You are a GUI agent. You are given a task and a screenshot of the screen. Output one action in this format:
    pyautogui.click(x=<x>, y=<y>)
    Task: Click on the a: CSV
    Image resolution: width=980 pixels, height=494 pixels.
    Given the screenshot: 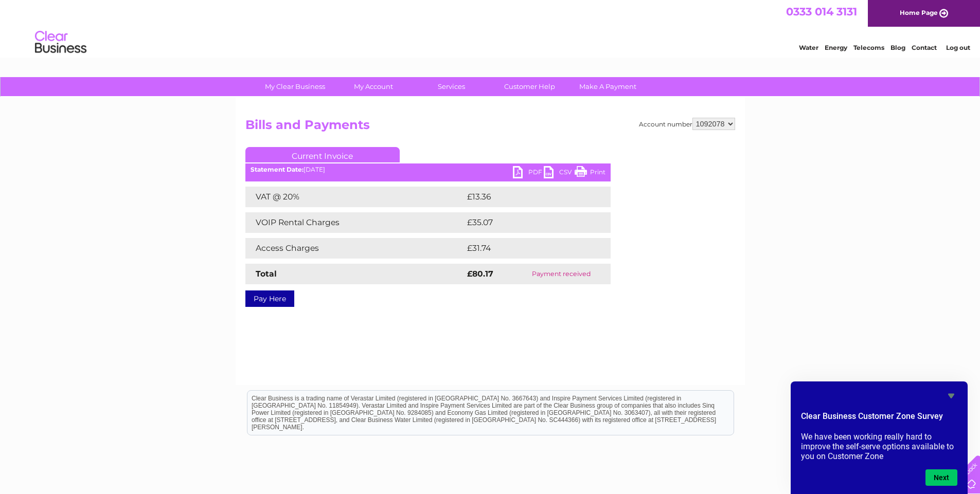 What is the action you would take?
    pyautogui.click(x=559, y=173)
    